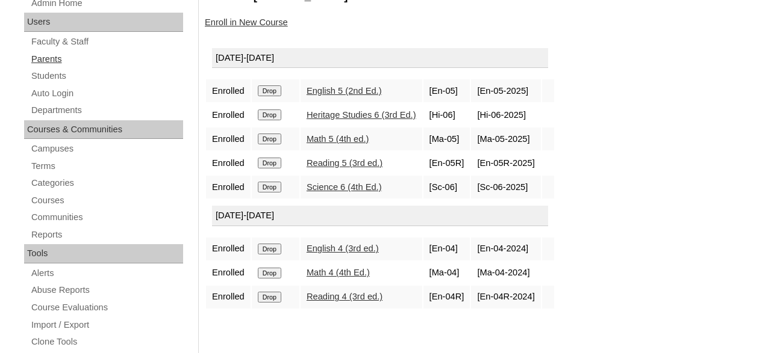  I want to click on a: Alerts, so click(107, 273).